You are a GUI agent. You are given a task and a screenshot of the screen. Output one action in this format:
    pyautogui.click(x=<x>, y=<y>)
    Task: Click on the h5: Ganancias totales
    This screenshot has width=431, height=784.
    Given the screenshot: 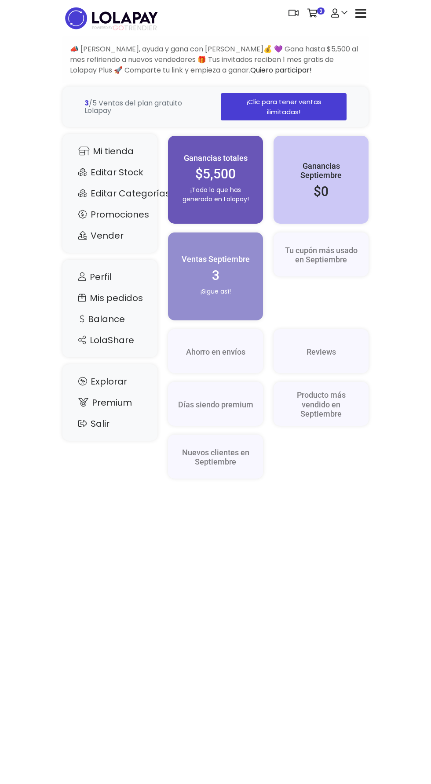 What is the action you would take?
    pyautogui.click(x=215, y=158)
    